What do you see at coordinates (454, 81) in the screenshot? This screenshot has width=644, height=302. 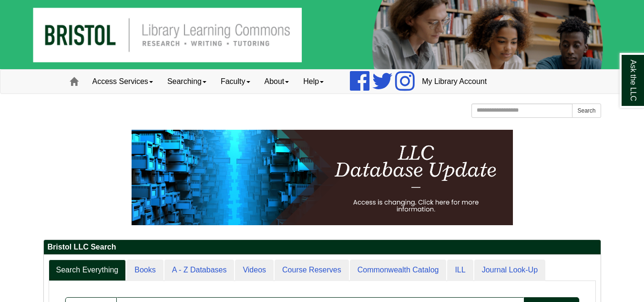 I see `a: My Library Account` at bounding box center [454, 81].